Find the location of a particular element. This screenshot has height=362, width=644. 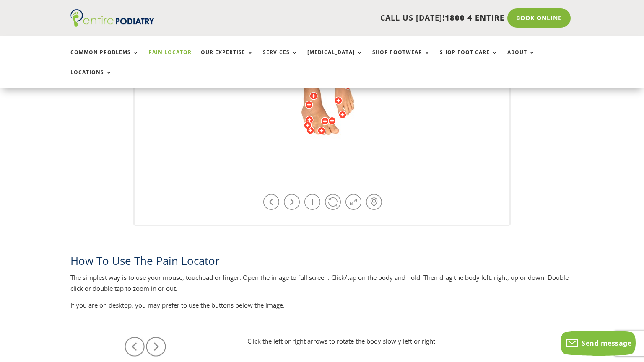

a: Rotate left is located at coordinates (271, 202).